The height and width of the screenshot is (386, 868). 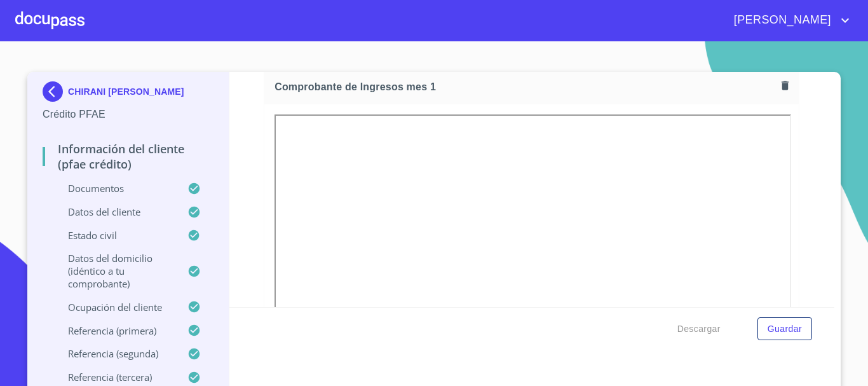 What do you see at coordinates (699, 329) in the screenshot?
I see `span: Descargar` at bounding box center [699, 329].